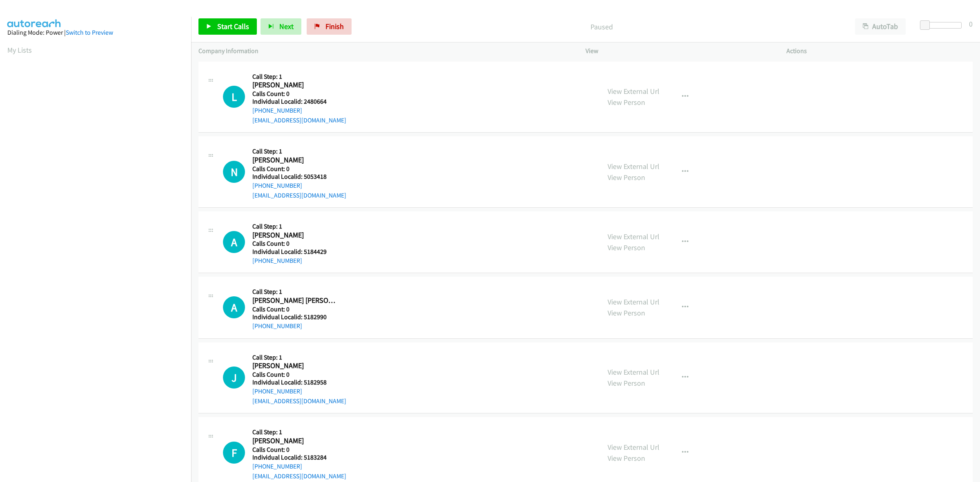  Describe the element at coordinates (300, 458) in the screenshot. I see `h5: Individual Localid: 5183284` at that location.